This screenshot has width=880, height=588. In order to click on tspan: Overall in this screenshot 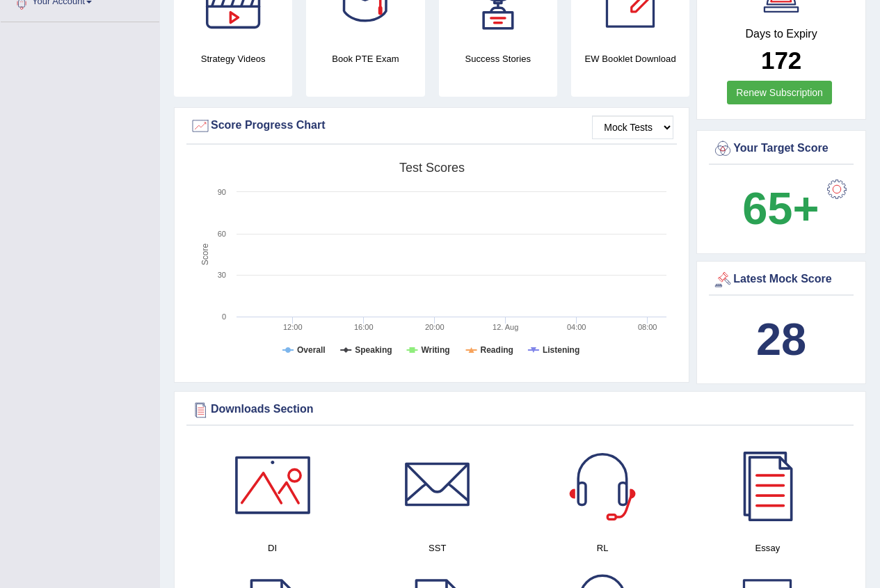, I will do `click(311, 350)`.